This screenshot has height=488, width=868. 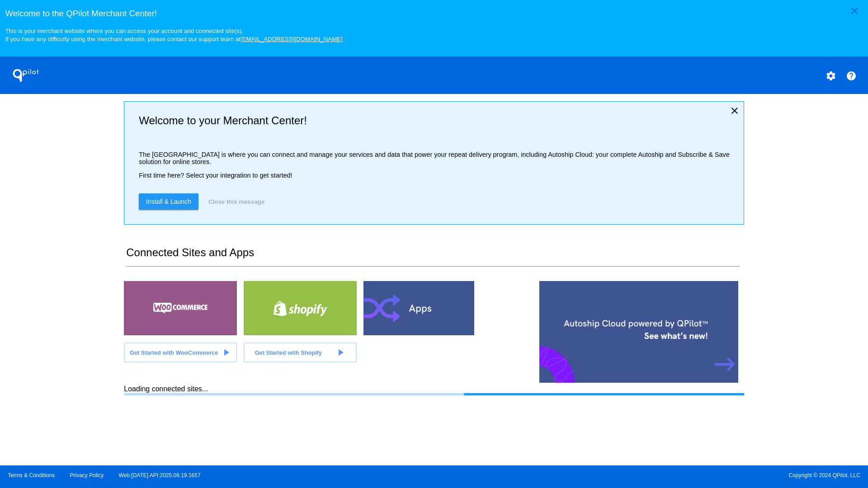 I want to click on h2: Welcome to your Merchant Center!, so click(x=437, y=120).